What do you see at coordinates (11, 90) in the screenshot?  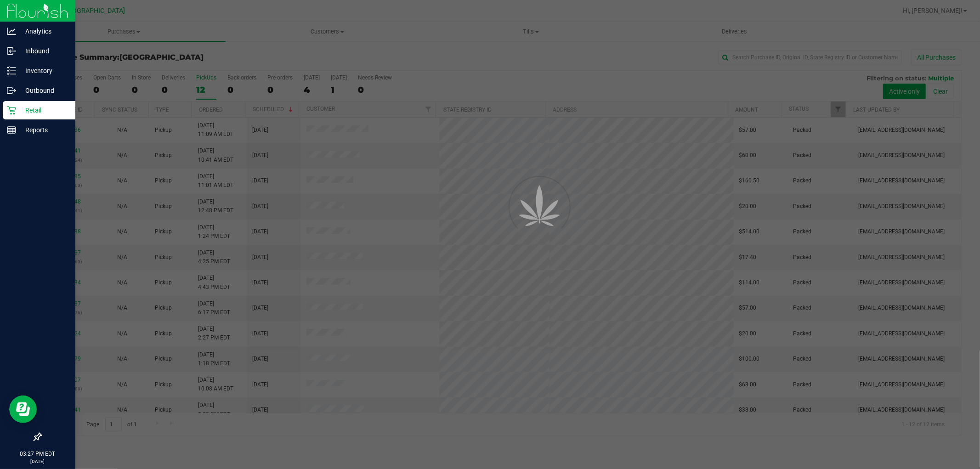 I see `inline-svg: Outbound` at bounding box center [11, 90].